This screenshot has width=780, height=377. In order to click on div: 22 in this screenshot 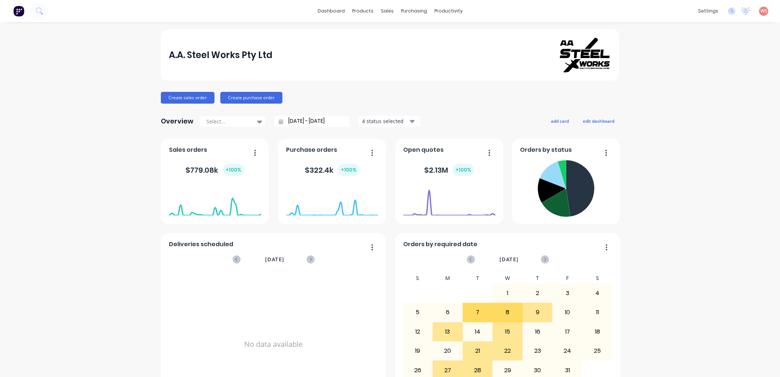, I will do `click(508, 351)`.